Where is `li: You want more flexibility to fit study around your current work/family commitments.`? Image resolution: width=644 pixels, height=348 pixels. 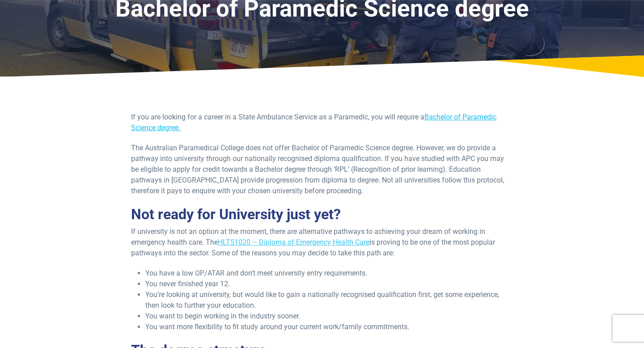 li: You want more flexibility to fit study around your current work/family commitments. is located at coordinates (329, 327).